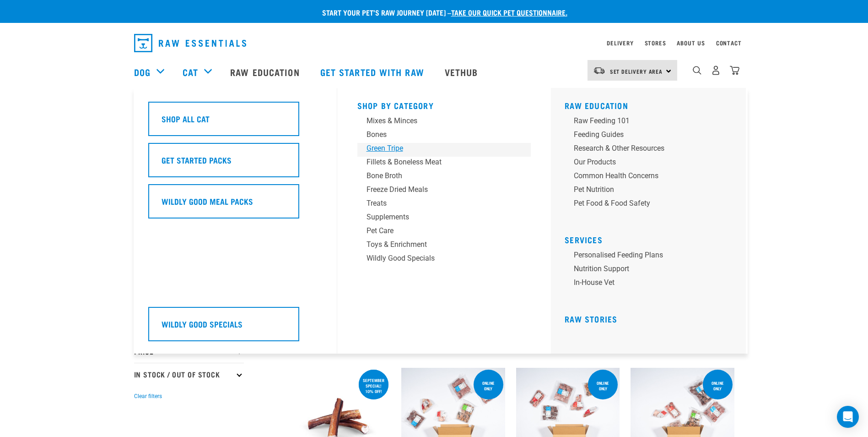 The image size is (868, 437). What do you see at coordinates (620, 42) in the screenshot?
I see `a: Delivery` at bounding box center [620, 42].